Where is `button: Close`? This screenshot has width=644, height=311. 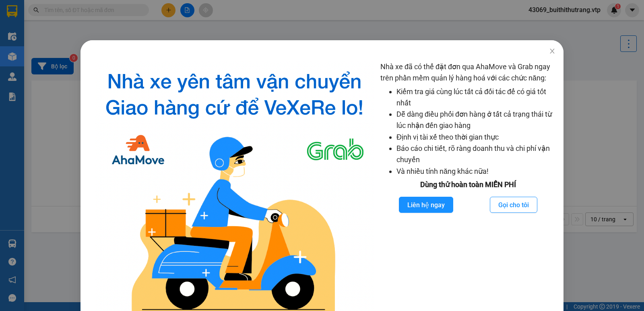 button: Close is located at coordinates (552, 52).